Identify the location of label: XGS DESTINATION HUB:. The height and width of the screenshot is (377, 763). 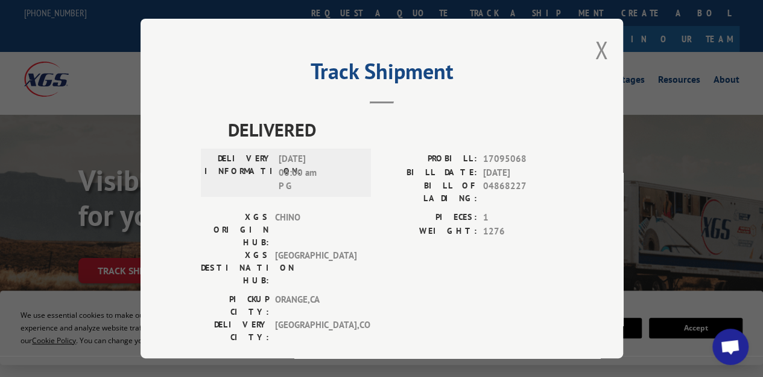
(235, 267).